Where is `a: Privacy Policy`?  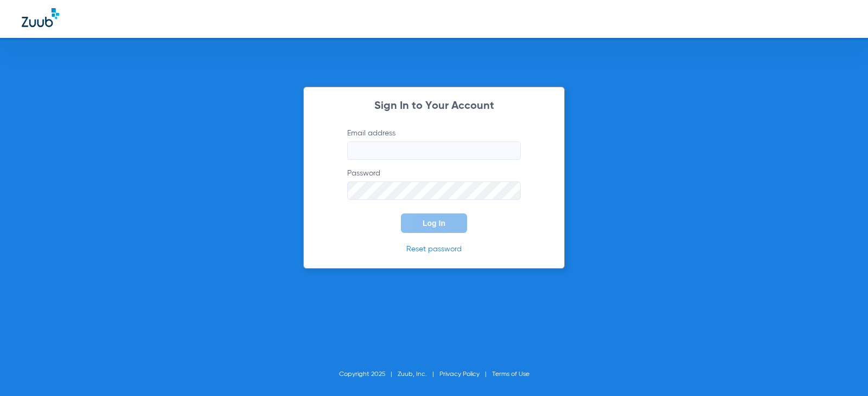 a: Privacy Policy is located at coordinates (459, 374).